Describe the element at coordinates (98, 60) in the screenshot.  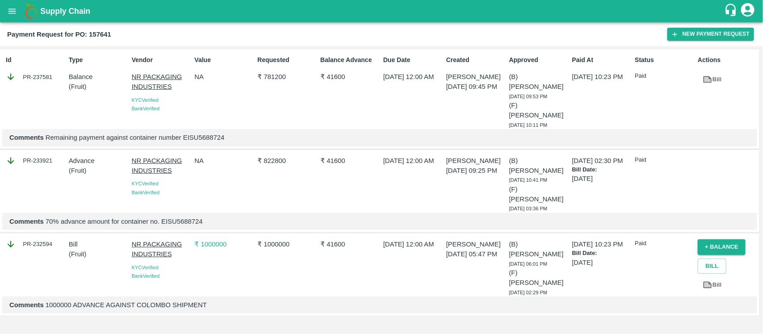
I see `p: Type` at that location.